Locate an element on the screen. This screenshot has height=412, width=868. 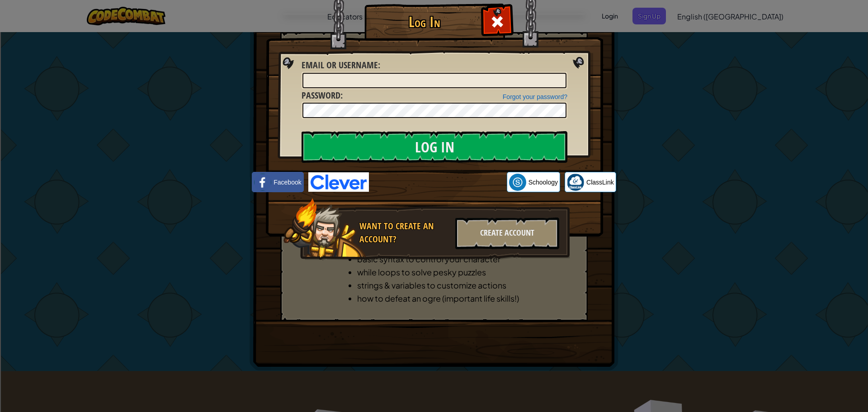
div: Options is located at coordinates (434, 40).